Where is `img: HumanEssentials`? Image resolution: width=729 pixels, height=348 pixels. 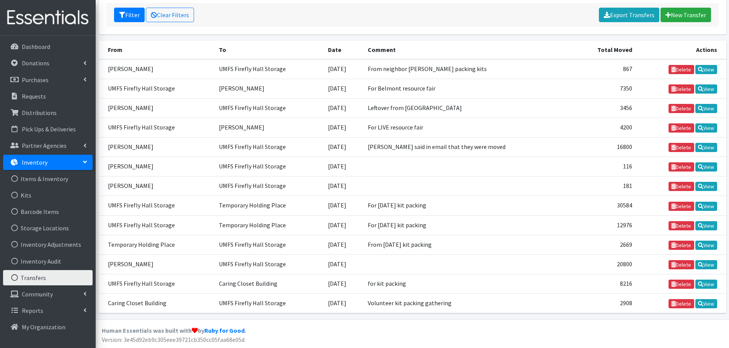
img: HumanEssentials is located at coordinates (48, 18).